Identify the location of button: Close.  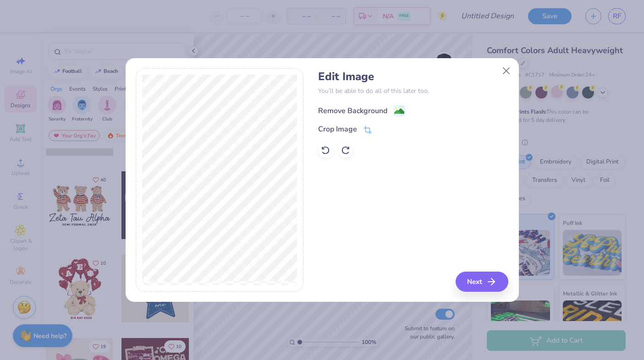
(506, 71).